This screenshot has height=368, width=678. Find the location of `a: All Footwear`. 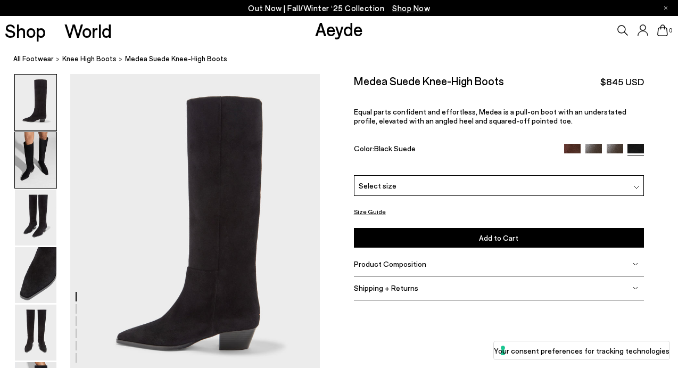

a: All Footwear is located at coordinates (34, 59).